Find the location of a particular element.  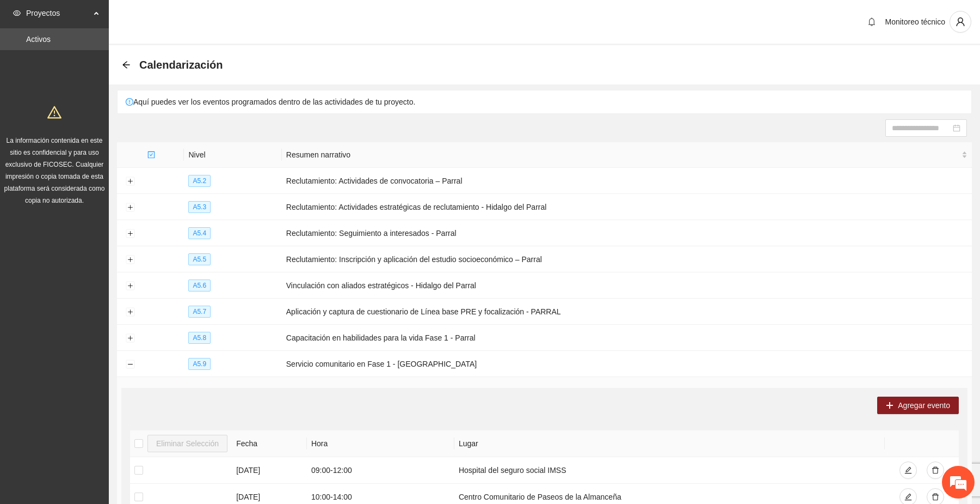

span: A5.8 is located at coordinates (200, 337).